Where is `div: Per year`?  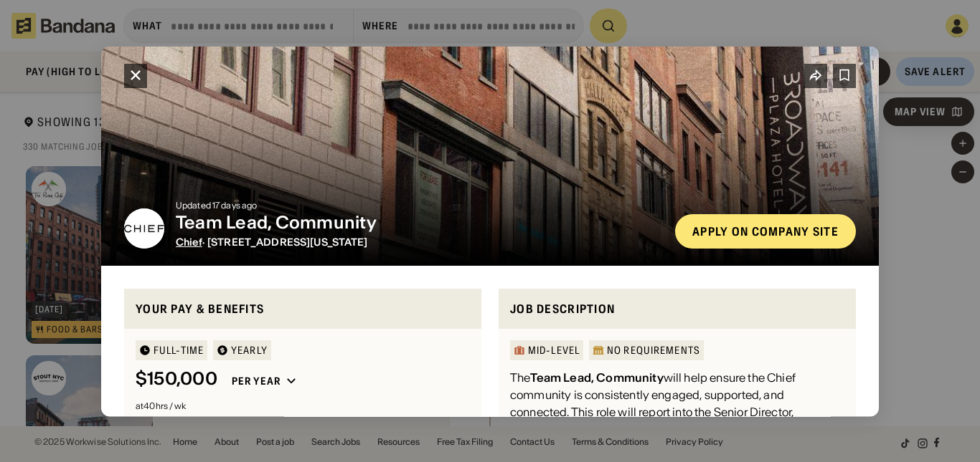
div: Per year is located at coordinates (256, 381).